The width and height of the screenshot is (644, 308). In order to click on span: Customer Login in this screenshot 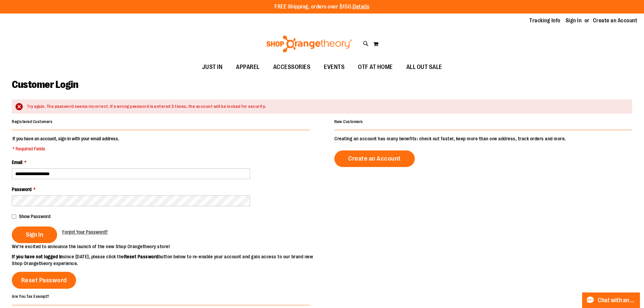, I will do `click(45, 84)`.